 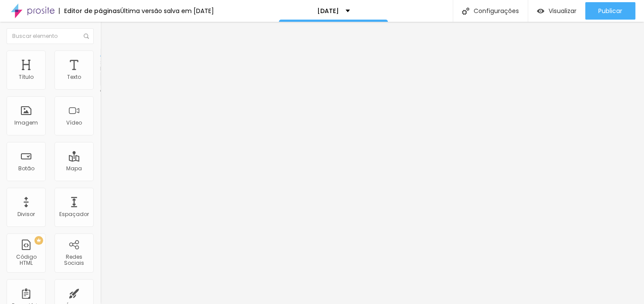 I want to click on span: Visualizar, so click(x=562, y=11).